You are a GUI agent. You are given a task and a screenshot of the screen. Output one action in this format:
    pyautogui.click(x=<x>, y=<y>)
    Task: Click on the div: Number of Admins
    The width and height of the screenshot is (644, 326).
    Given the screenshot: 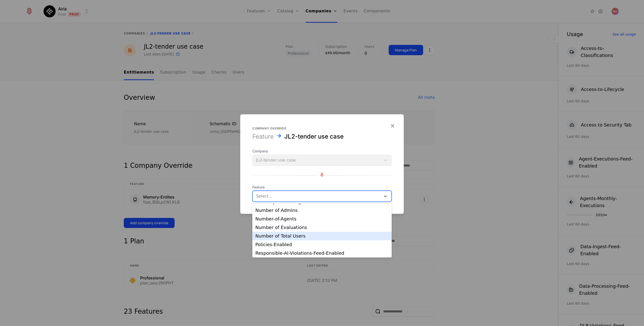 What is the action you would take?
    pyautogui.click(x=322, y=210)
    